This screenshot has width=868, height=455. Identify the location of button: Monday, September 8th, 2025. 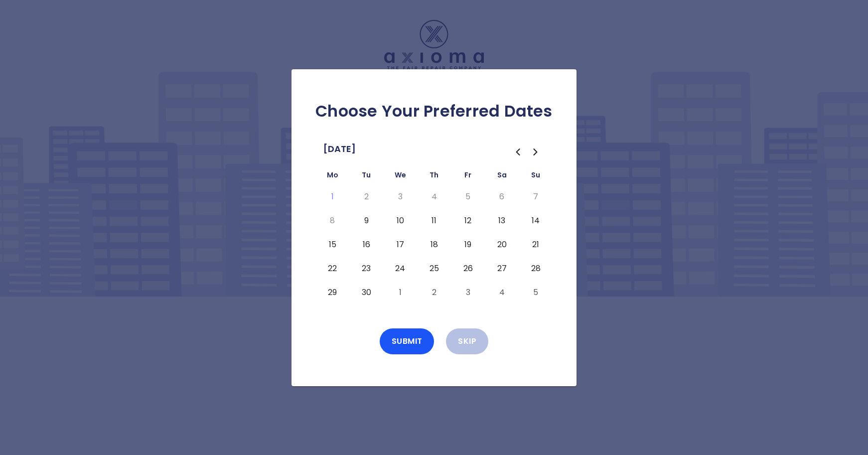
(332, 221).